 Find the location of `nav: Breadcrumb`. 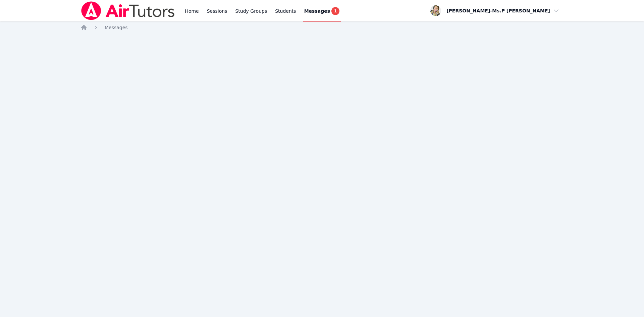

nav: Breadcrumb is located at coordinates (322, 27).